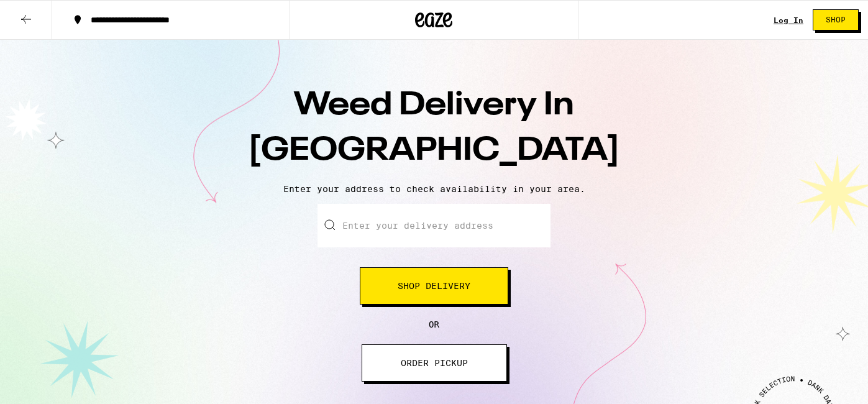 This screenshot has width=868, height=404. Describe the element at coordinates (434, 286) in the screenshot. I see `button: Shop Delivery` at that location.